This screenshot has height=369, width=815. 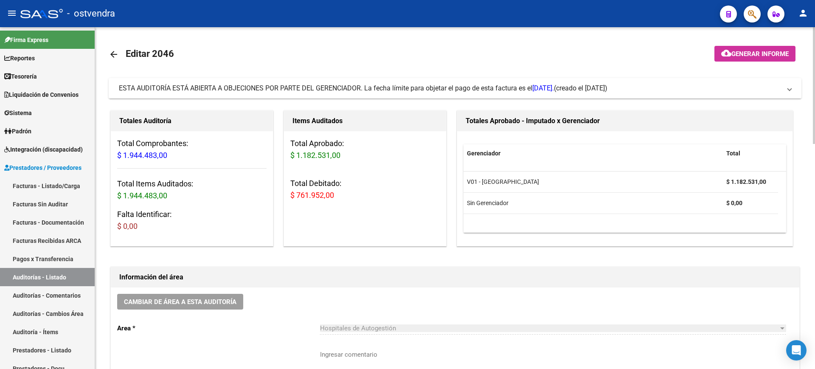 What do you see at coordinates (365, 121) in the screenshot?
I see `h1: Items Auditados` at bounding box center [365, 121].